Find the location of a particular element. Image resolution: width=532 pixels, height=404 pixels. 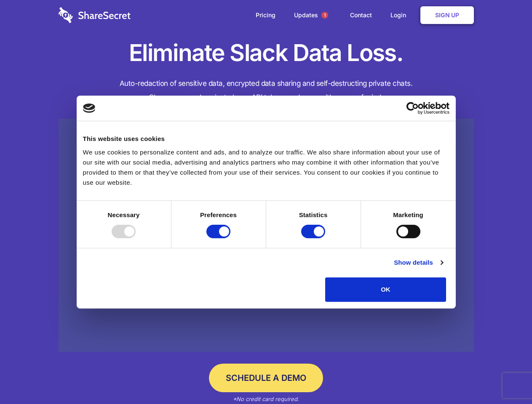

a: Login is located at coordinates (400, 15).